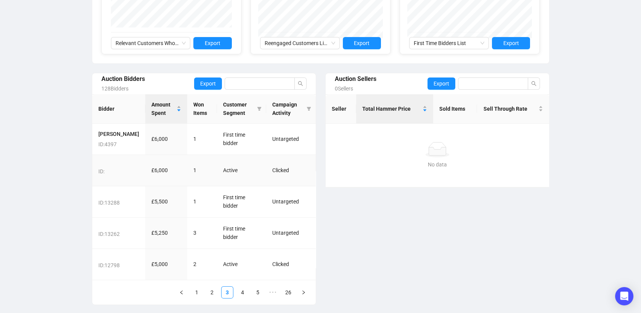 This screenshot has height=313, width=641. Describe the element at coordinates (166, 109) in the screenshot. I see `th: Amount Spent` at that location.